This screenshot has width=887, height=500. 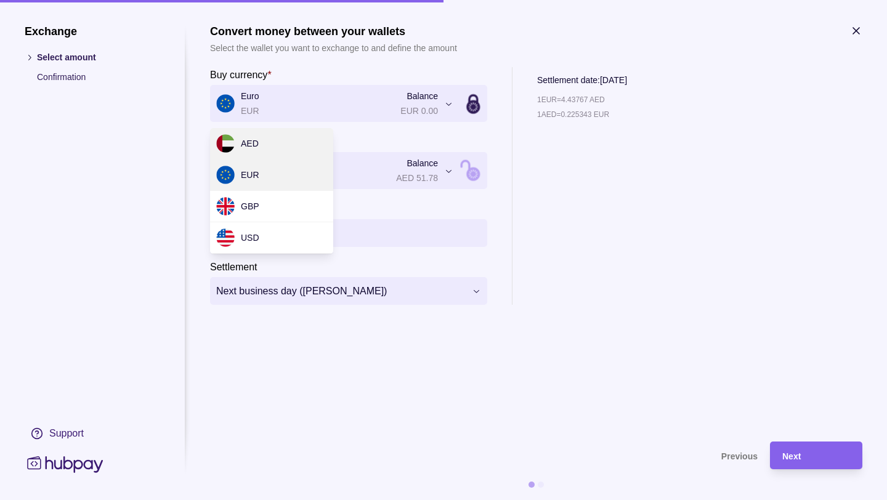 I want to click on span: GBP, so click(x=250, y=206).